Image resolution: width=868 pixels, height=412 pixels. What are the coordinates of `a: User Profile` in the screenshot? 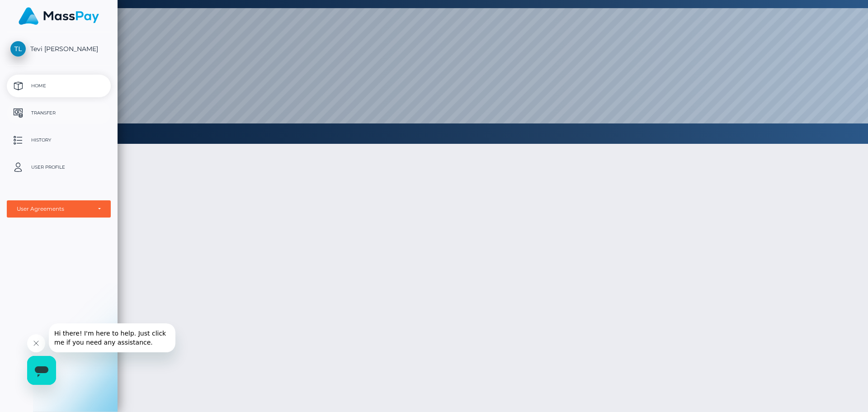 It's located at (59, 168).